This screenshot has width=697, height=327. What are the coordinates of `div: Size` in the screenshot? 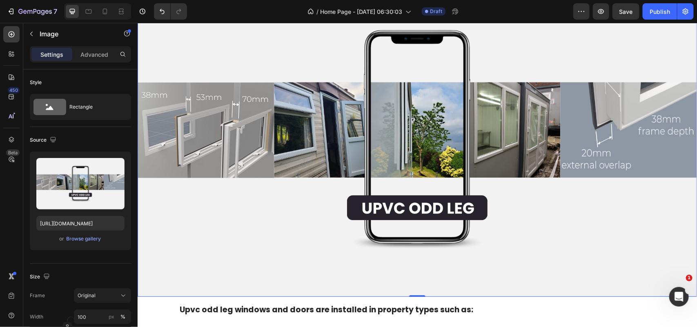 It's located at (40, 277).